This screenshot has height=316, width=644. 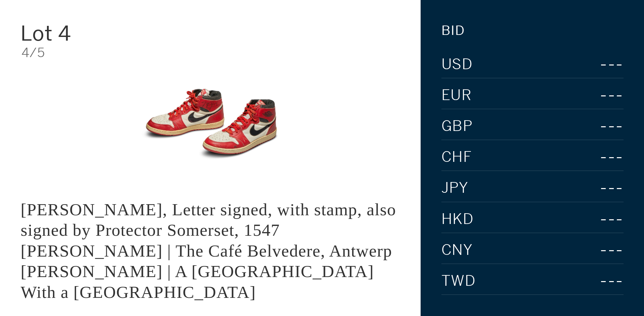 What do you see at coordinates (83, 33) in the screenshot?
I see `div: Lot 4` at bounding box center [83, 33].